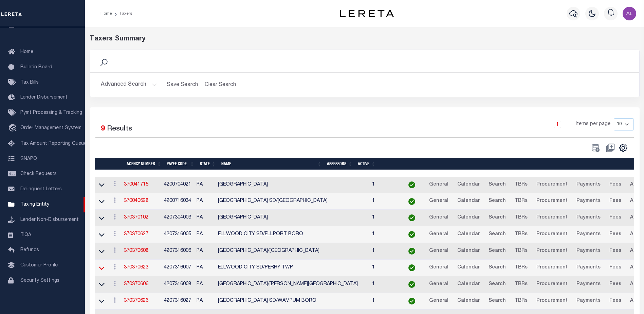 This screenshot has height=314, width=644. I want to click on div: Taxers Summary, so click(294, 39).